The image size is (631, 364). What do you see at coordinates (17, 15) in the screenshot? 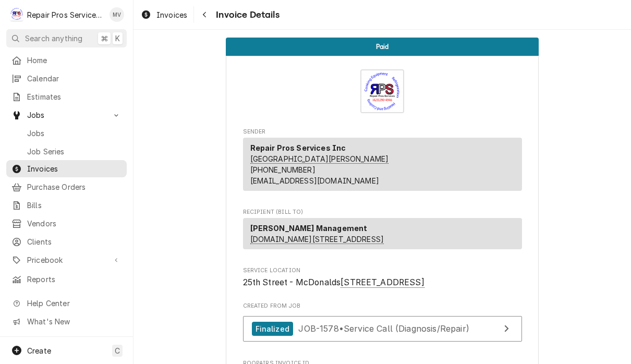
I see `div: R` at bounding box center [17, 15].